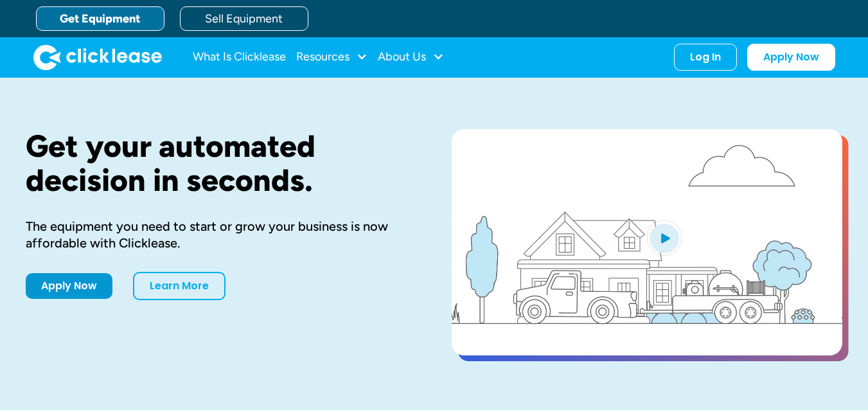 This screenshot has height=412, width=868. Describe the element at coordinates (647, 242) in the screenshot. I see `a: open lightbox` at that location.